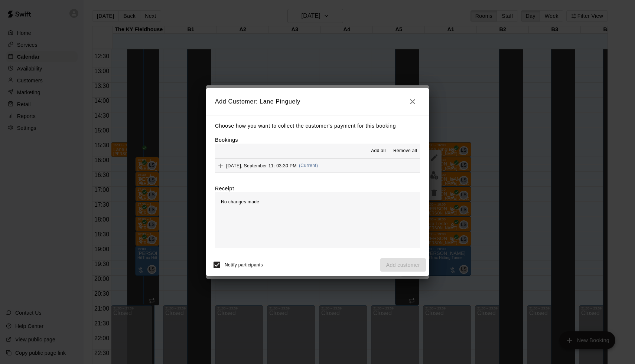 The image size is (635, 364). I want to click on button: Add all, so click(379, 151).